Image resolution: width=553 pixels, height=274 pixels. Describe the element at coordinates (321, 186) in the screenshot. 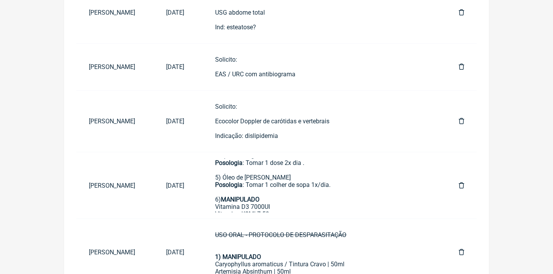

I see `a: Uso Oral por 90 dias (após desparasitação):# Antes de iniciar o protocolo abaixo, realizar limpez...` at that location.